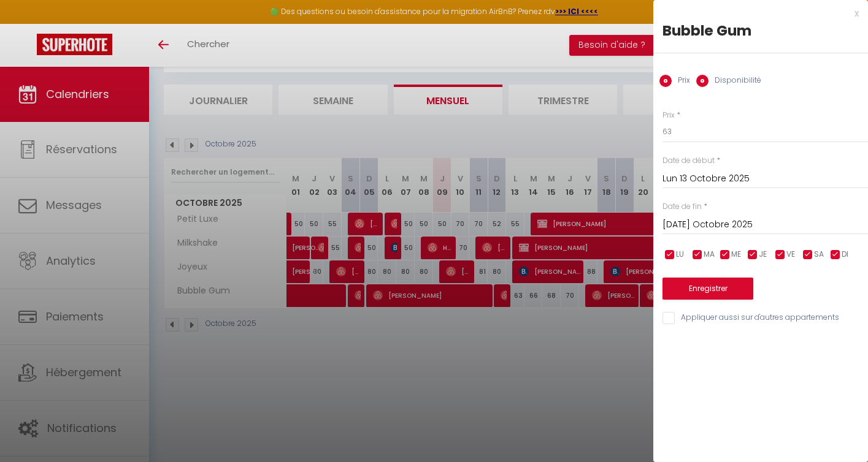  What do you see at coordinates (760, 30) in the screenshot?
I see `div: Bubble Gum` at bounding box center [760, 30].